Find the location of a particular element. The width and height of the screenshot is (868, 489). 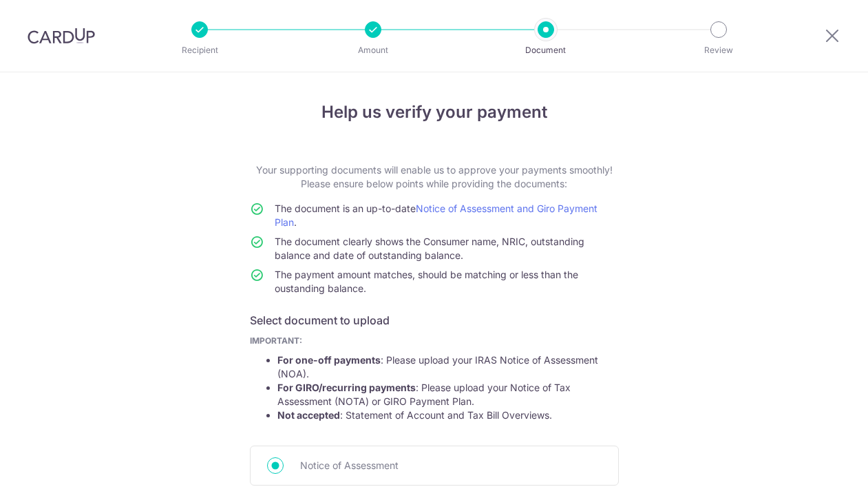

p: Recipient is located at coordinates (200, 50).